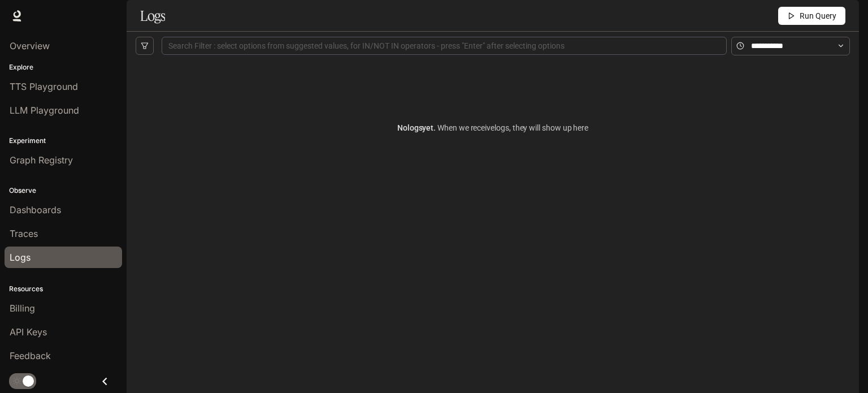 This screenshot has width=868, height=393. I want to click on button: Run Query, so click(812, 16).